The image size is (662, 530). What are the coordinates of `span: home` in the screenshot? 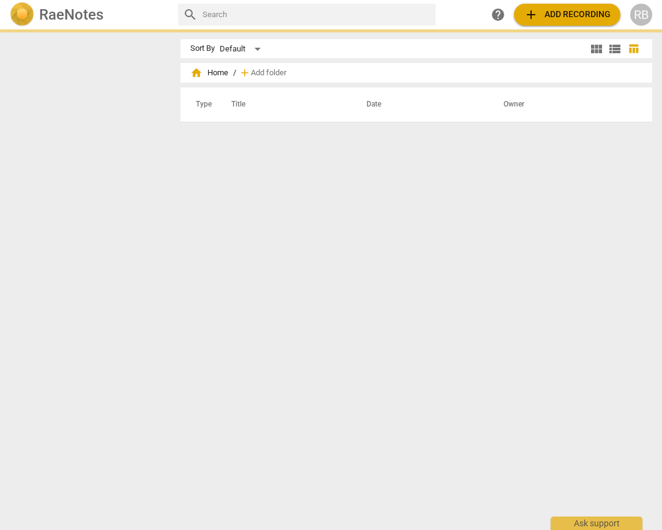 It's located at (197, 73).